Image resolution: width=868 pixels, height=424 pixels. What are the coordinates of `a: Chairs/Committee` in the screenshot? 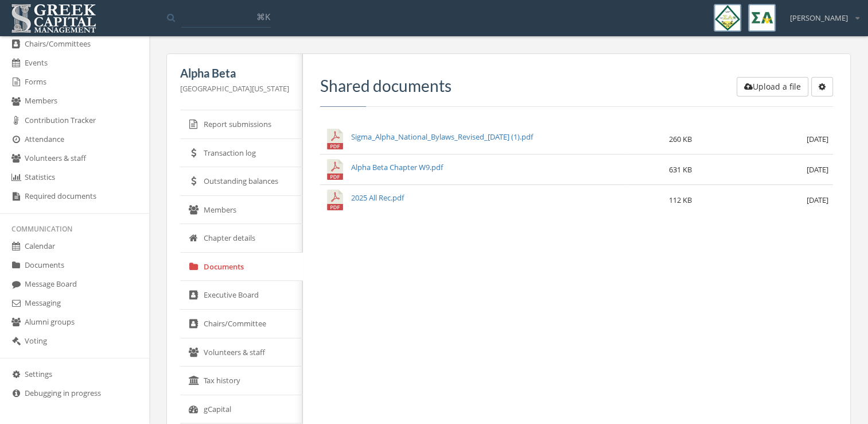 It's located at (241, 324).